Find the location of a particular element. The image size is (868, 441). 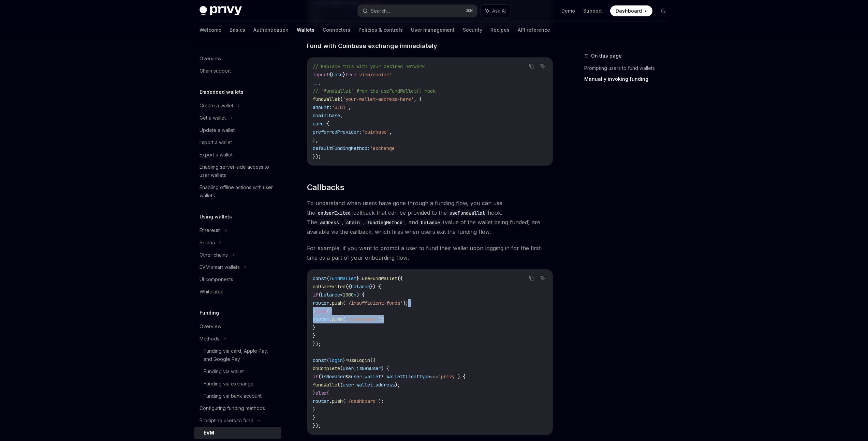

a: Enabling offline actions with user wallets is located at coordinates (238, 191).